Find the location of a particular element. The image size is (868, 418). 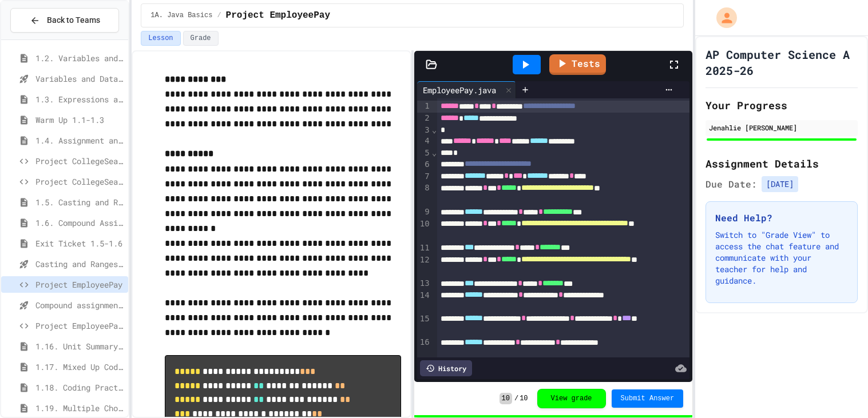

span: Warm Up 1.1-1.3 is located at coordinates (79, 120).